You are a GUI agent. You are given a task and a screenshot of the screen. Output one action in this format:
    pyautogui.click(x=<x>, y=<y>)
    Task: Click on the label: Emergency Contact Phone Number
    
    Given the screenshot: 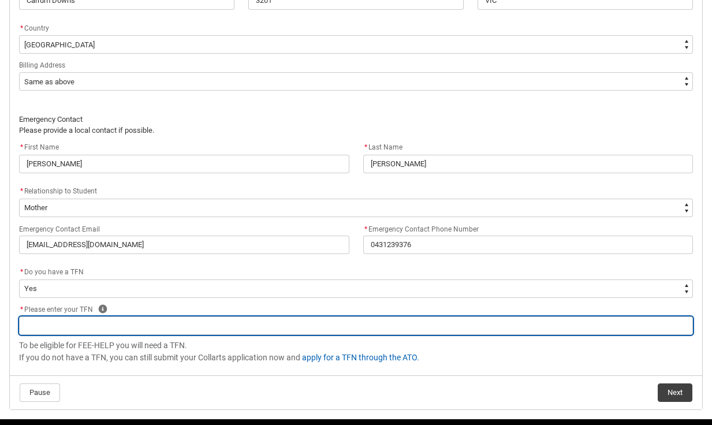 What is the action you would take?
    pyautogui.click(x=423, y=228)
    